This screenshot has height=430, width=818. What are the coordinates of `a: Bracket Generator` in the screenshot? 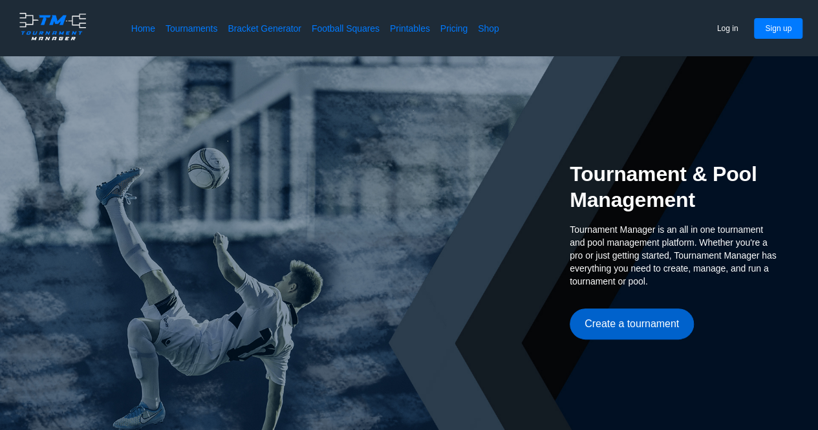 It's located at (265, 28).